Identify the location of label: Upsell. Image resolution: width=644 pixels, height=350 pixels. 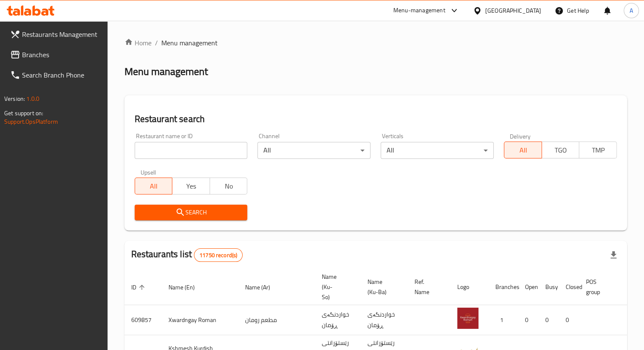
(148, 172).